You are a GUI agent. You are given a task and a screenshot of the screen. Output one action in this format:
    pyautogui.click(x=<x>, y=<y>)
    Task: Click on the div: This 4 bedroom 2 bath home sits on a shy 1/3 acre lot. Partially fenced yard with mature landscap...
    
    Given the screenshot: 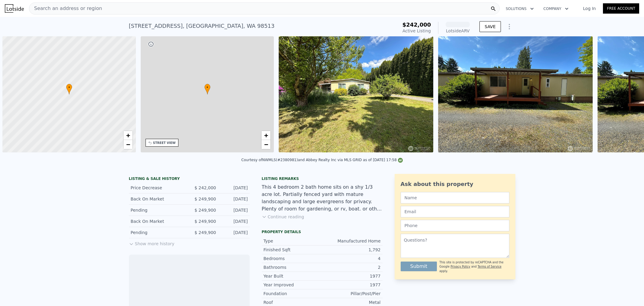 What is the action you would take?
    pyautogui.click(x=322, y=198)
    